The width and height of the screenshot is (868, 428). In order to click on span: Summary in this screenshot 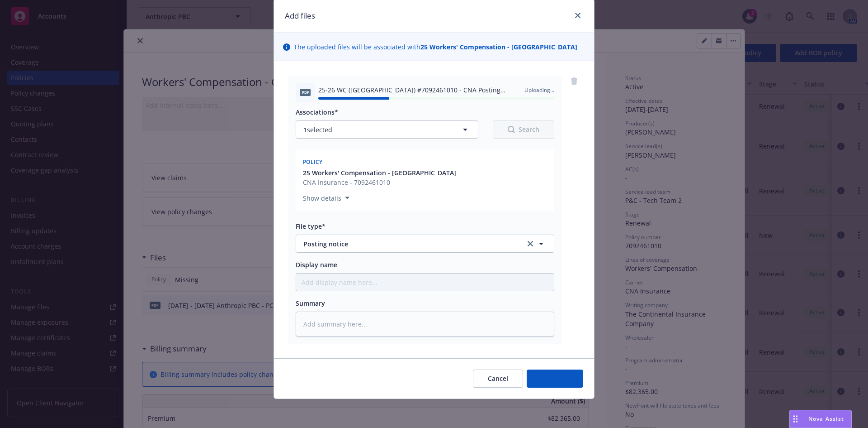, I will do `click(310, 302)`.